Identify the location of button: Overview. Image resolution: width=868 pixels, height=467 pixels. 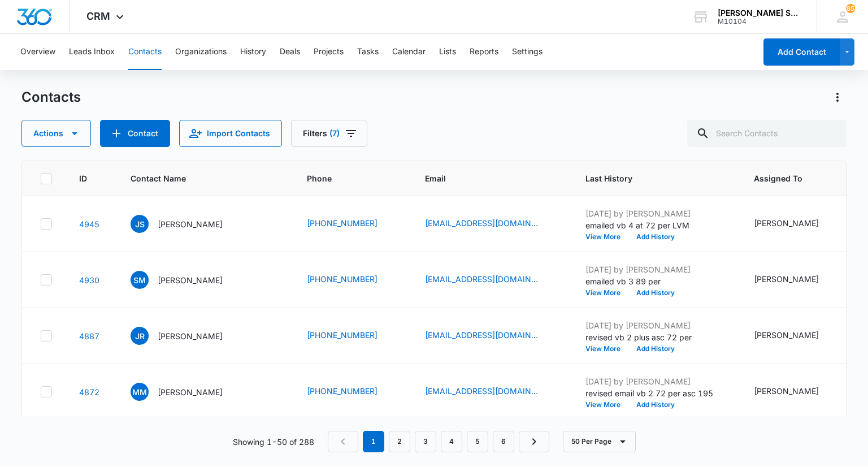
(38, 52).